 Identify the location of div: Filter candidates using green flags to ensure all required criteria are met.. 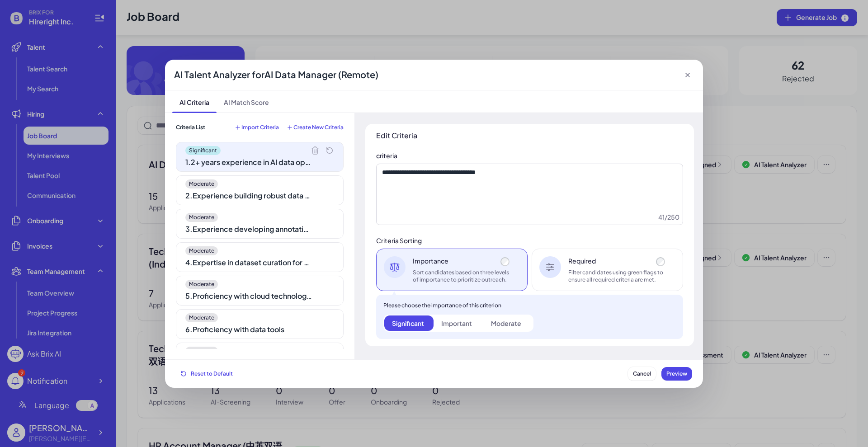
(618, 277).